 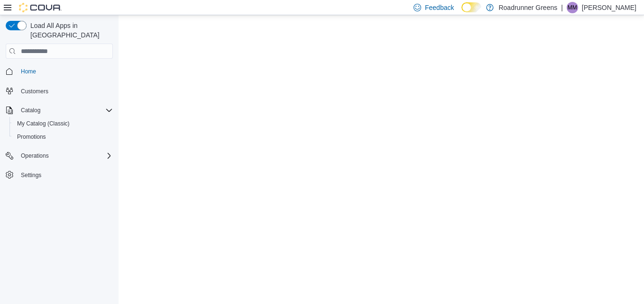 I want to click on a: Customers, so click(x=34, y=91).